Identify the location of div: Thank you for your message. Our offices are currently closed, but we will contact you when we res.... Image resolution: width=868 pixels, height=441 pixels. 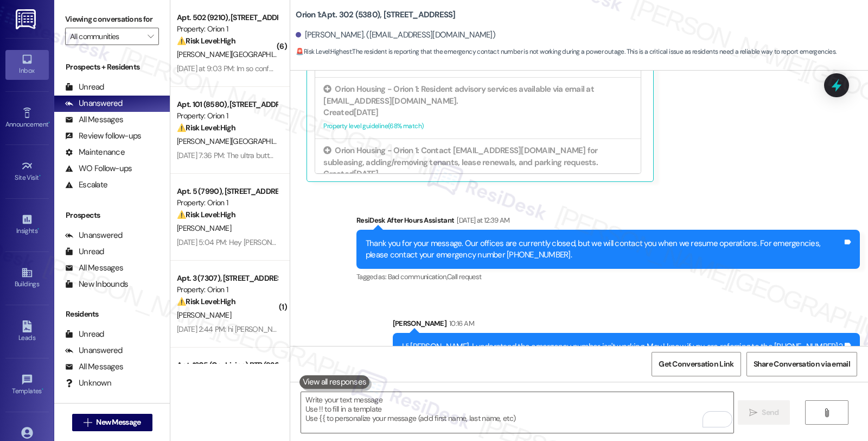
(604, 249).